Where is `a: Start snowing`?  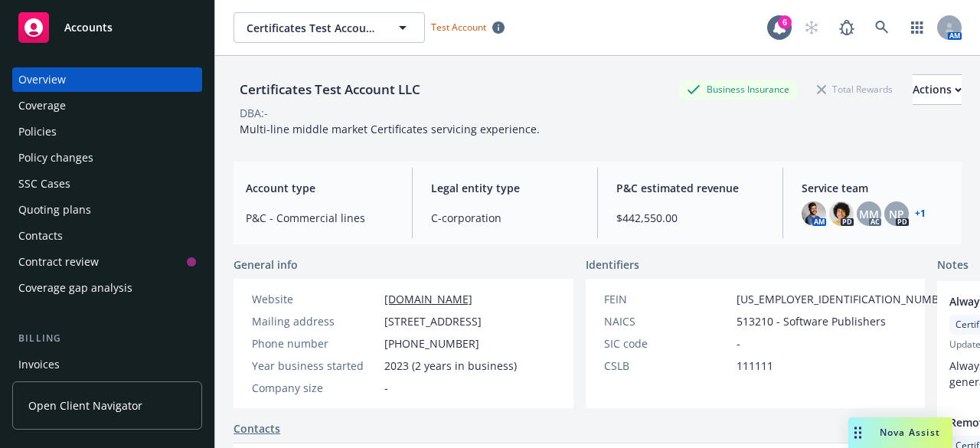 a: Start snowing is located at coordinates (812, 28).